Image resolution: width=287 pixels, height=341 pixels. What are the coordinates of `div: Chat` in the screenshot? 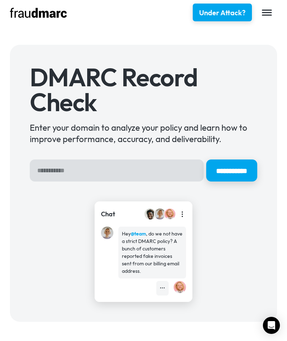 It's located at (108, 214).